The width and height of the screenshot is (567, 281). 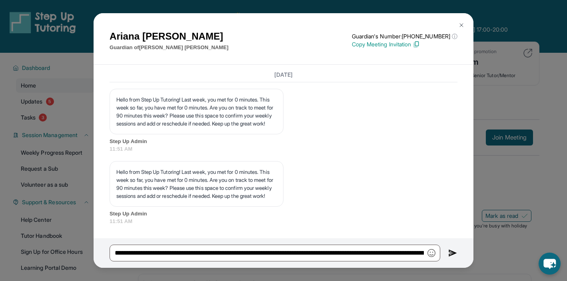 I want to click on img: Emoji, so click(x=431, y=253).